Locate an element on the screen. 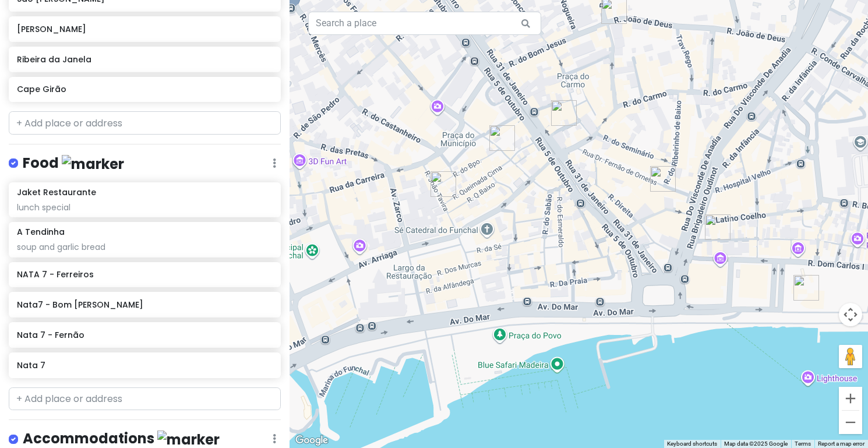 This screenshot has height=448, width=868. h6: Cape Girão is located at coordinates (144, 89).